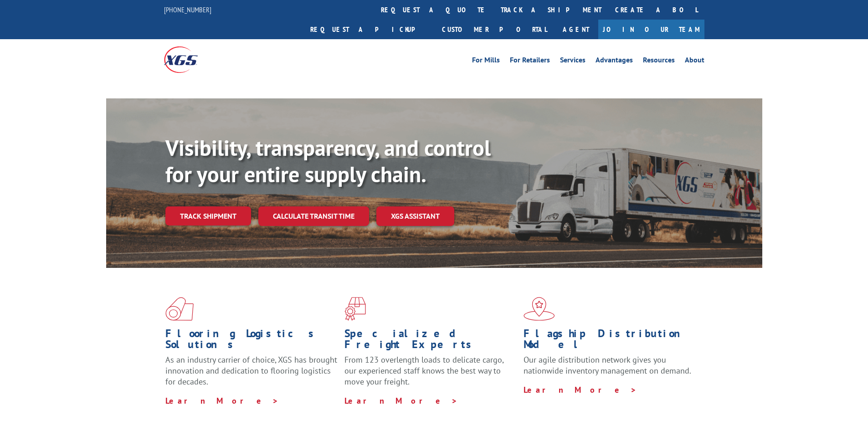 The width and height of the screenshot is (868, 436). Describe the element at coordinates (610, 341) in the screenshot. I see `h1: Flagship Distribution Model` at that location.